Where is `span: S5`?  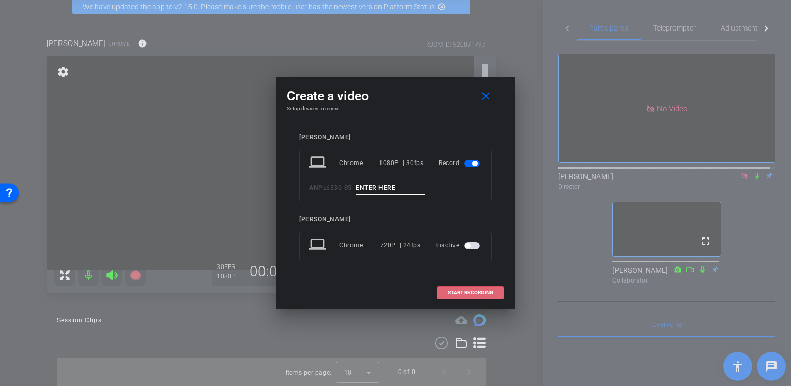 span: S5 is located at coordinates (348, 188).